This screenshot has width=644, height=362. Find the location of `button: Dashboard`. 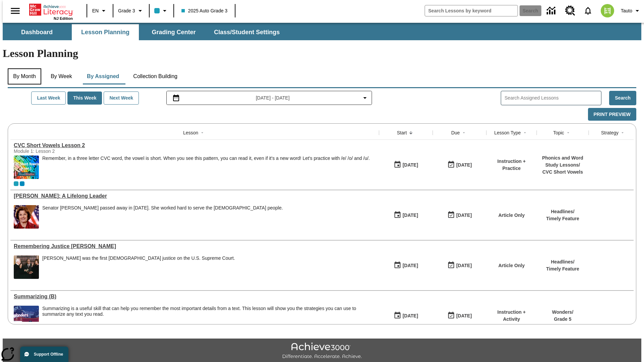

button: Dashboard is located at coordinates (37, 32).